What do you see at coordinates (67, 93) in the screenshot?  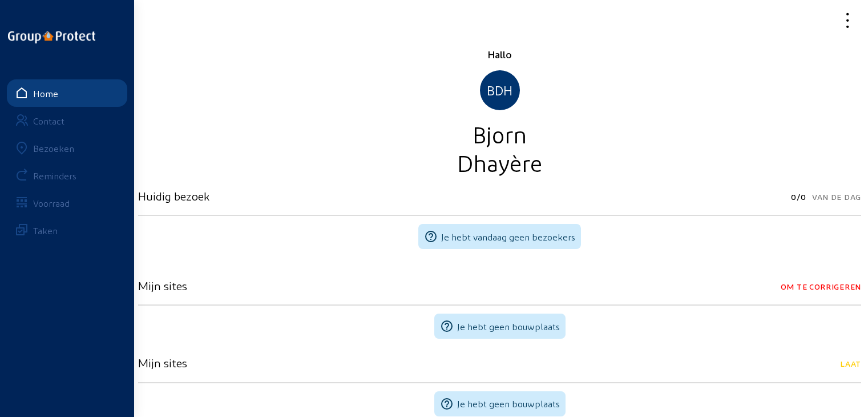 I see `a: Home` at bounding box center [67, 93].